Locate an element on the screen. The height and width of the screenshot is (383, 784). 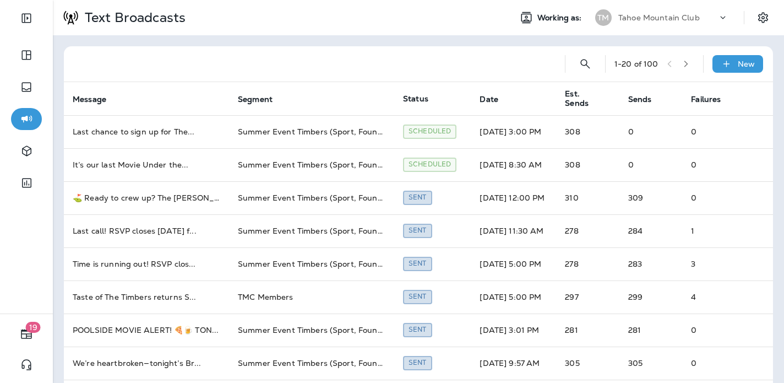
td: It’s our last Movie Under the ... is located at coordinates (147, 165).